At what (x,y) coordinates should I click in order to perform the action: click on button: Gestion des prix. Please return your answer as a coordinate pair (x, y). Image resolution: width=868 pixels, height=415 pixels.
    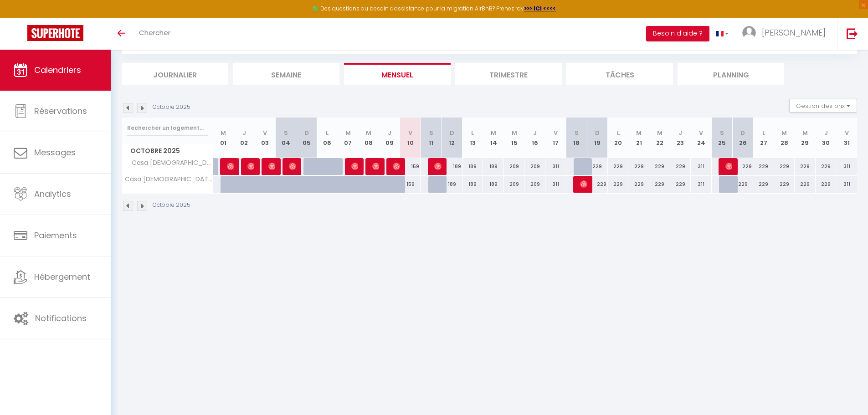
    Looking at the image, I should click on (823, 105).